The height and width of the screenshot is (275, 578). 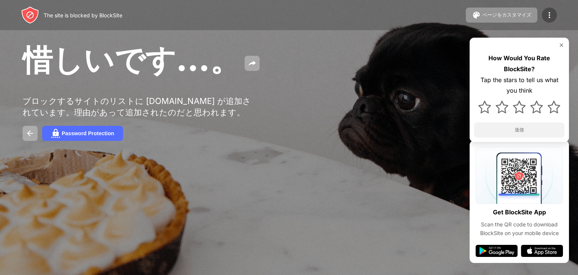 I want to click on img: header-logo.svg, so click(x=30, y=15).